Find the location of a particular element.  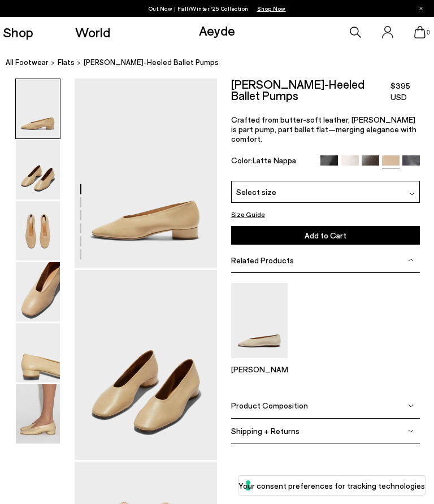

span: flats is located at coordinates (66, 62).